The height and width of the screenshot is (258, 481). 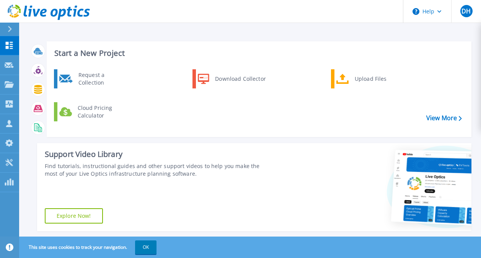 What do you see at coordinates (444, 118) in the screenshot?
I see `a: View More` at bounding box center [444, 118].